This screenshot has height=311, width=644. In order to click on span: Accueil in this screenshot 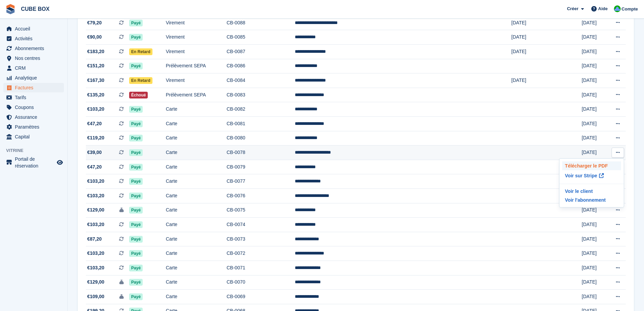, I will do `click(35, 29)`.